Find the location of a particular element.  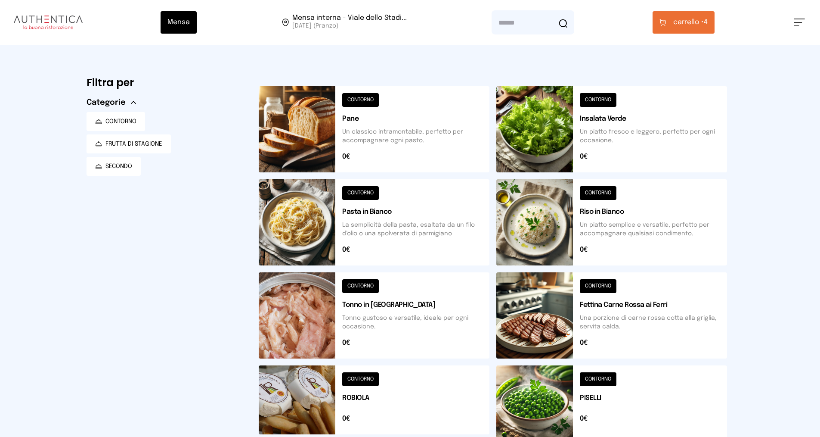

span: SECONDO is located at coordinates (119, 166).